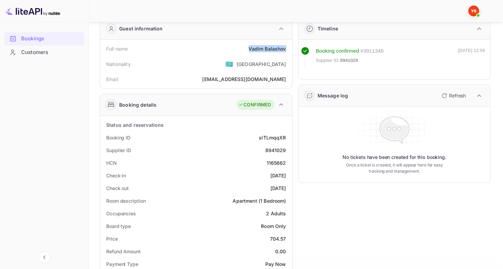 The width and height of the screenshot is (503, 269). Describe the element at coordinates (44, 52) in the screenshot. I see `a: Customers` at that location.